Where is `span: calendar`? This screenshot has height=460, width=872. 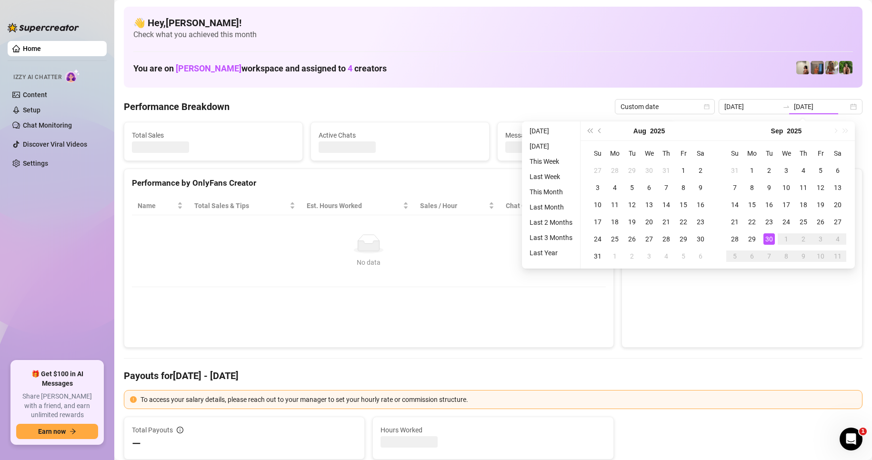 span: calendar is located at coordinates (707, 107).